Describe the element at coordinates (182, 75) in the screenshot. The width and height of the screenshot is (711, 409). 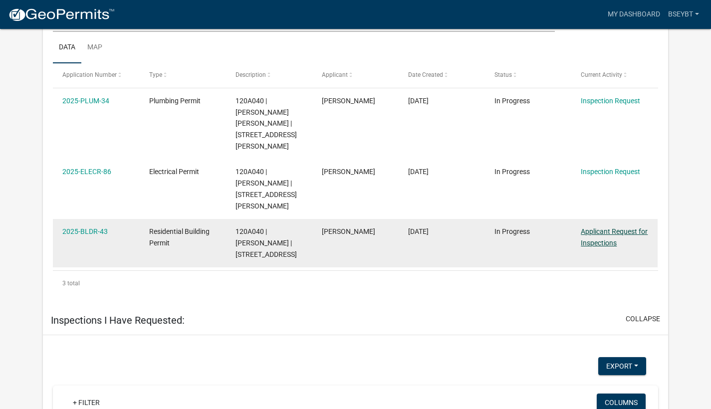
I see `datatable-header-cell: Type` at that location.